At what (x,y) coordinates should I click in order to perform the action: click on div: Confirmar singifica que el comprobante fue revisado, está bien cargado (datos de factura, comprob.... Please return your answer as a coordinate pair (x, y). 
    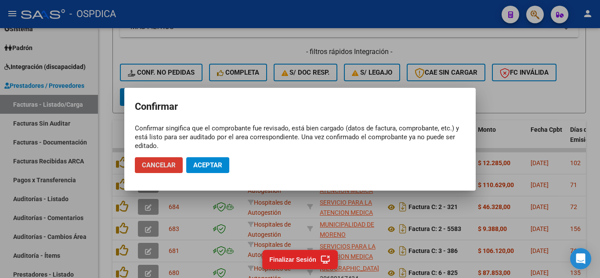
    Looking at the image, I should click on (300, 137).